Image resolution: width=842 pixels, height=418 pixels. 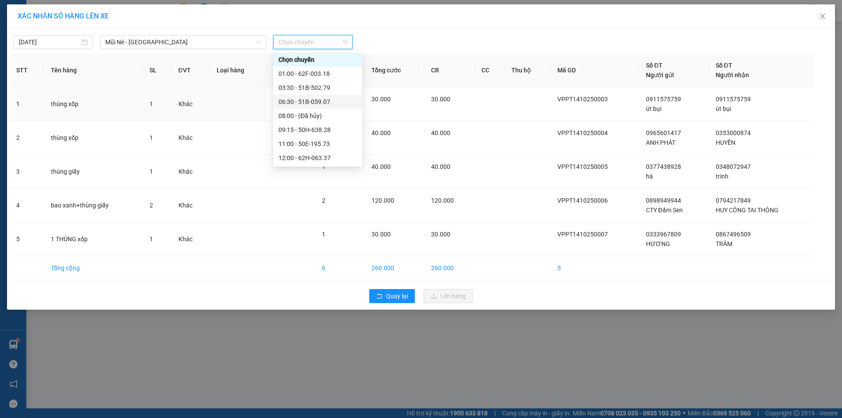 What do you see at coordinates (191, 70) in the screenshot?
I see `th: ĐVT` at bounding box center [191, 70].